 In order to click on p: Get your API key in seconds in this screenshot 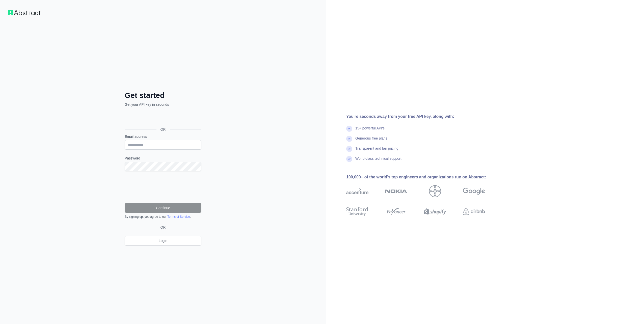, I will do `click(163, 104)`.